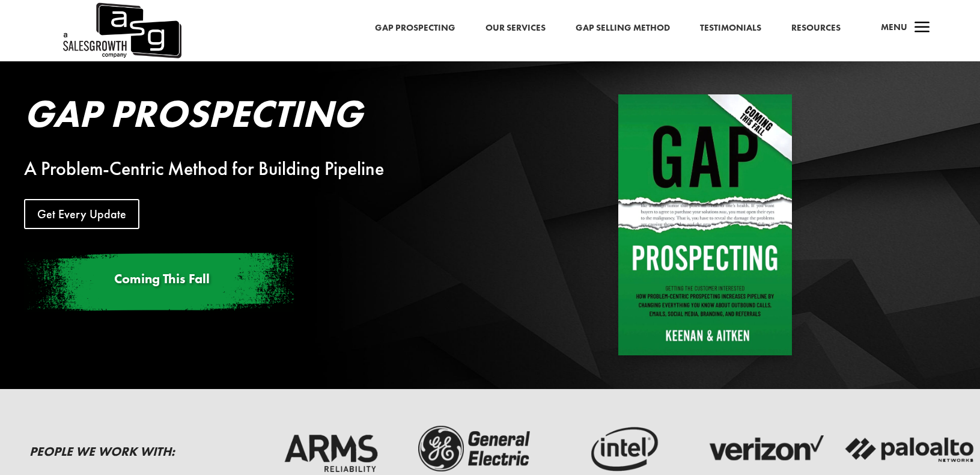 The image size is (980, 475). What do you see at coordinates (265, 169) in the screenshot?
I see `div: A Problem-Centric Method for Building Pipeline` at bounding box center [265, 169].